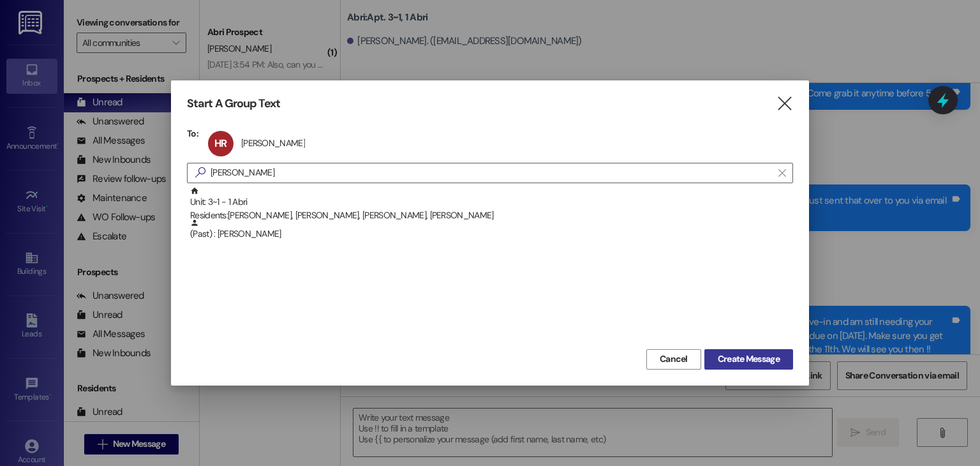 This screenshot has height=466, width=980. I want to click on h3: Start A Group Text, so click(234, 103).